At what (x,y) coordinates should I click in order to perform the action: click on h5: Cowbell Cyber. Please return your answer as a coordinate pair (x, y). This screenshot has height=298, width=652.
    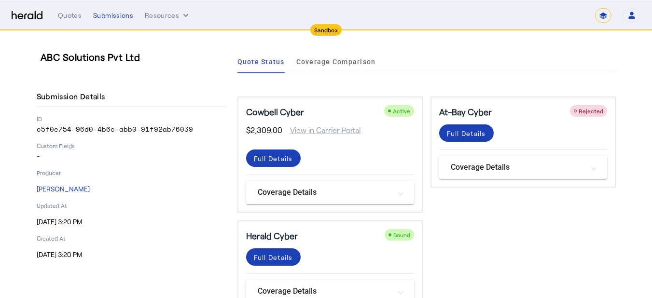
    Looking at the image, I should click on (275, 112).